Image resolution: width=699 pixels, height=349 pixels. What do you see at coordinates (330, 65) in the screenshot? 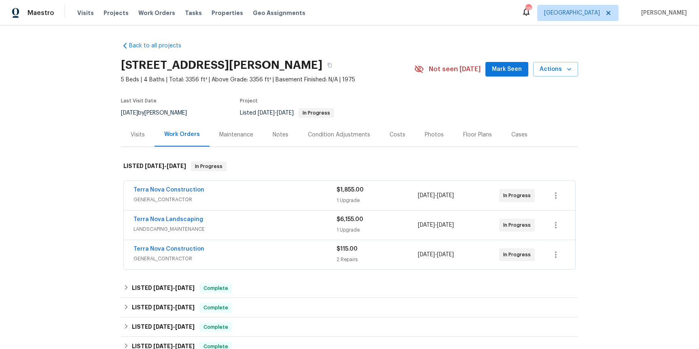
I see `button: Copy Address` at bounding box center [330, 65].